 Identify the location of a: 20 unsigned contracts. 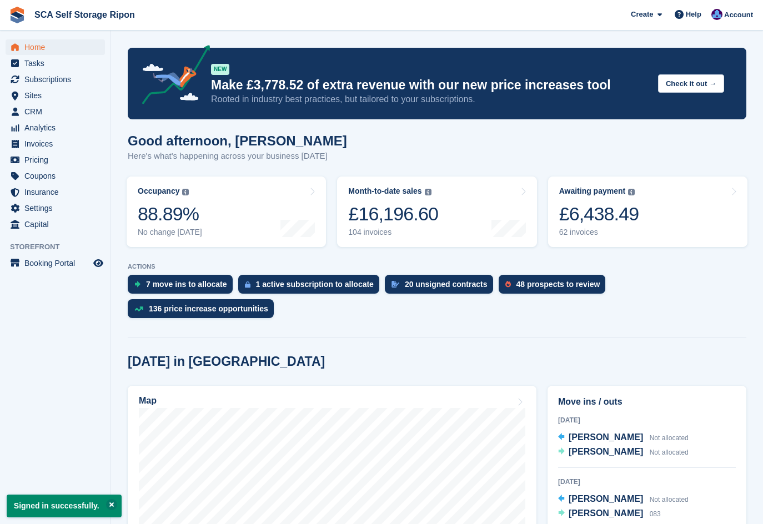
(441, 287).